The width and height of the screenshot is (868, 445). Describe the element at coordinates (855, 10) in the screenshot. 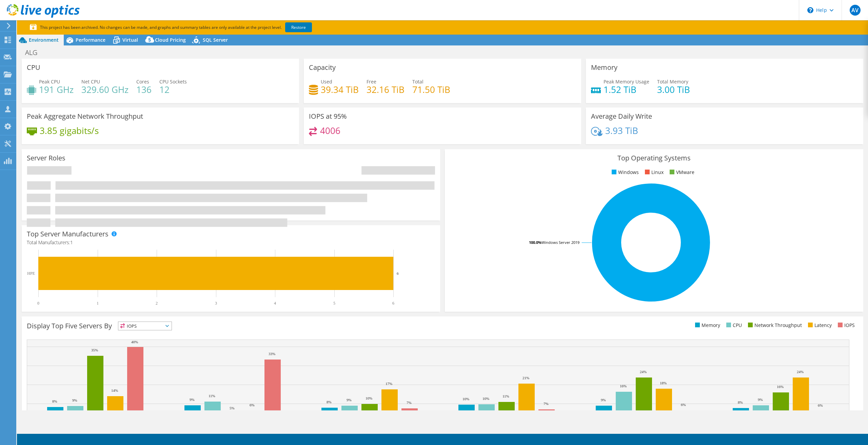

I see `span: AV` at that location.